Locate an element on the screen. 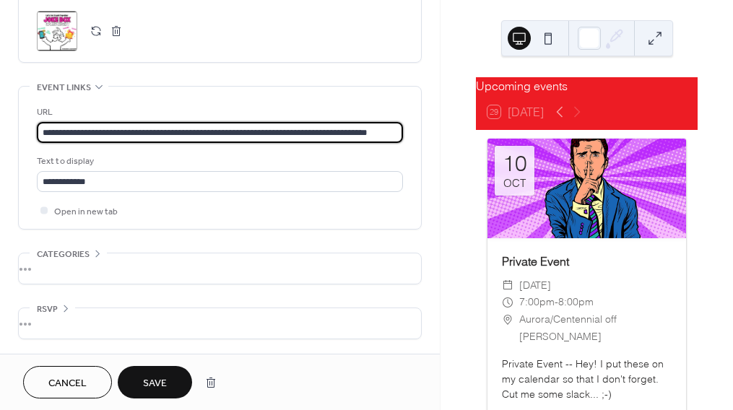  div: Text to display is located at coordinates (218, 161).